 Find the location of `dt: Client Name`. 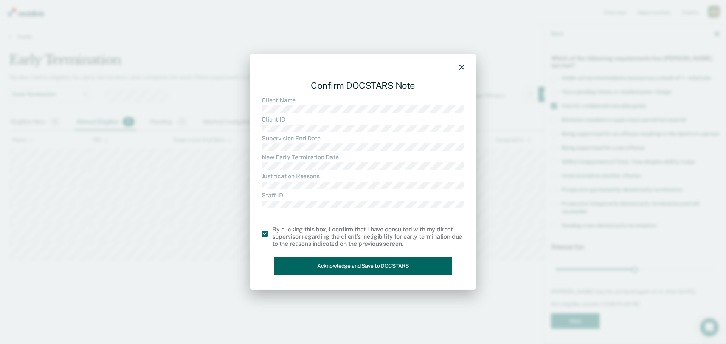

dt: Client Name is located at coordinates (363, 100).